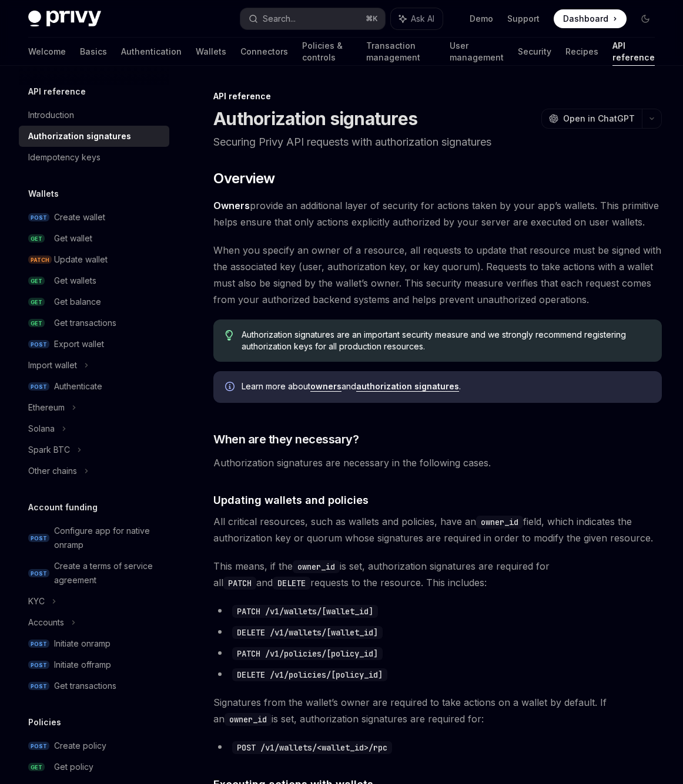 Image resolution: width=683 pixels, height=784 pixels. I want to click on div: Other chains, so click(53, 471).